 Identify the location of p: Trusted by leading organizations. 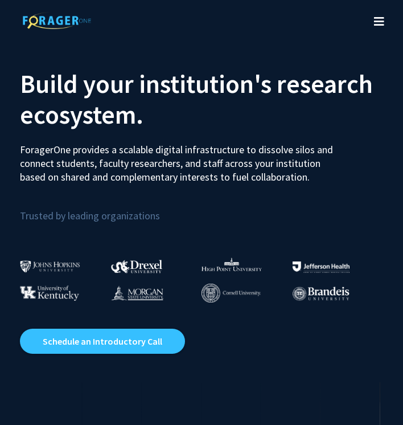
(202, 208).